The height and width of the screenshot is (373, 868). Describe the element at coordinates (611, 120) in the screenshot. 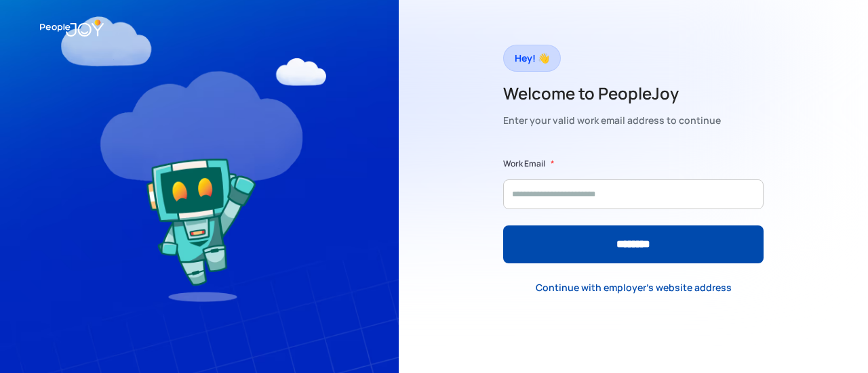

I see `div: Enter your valid work email address to continue` at that location.